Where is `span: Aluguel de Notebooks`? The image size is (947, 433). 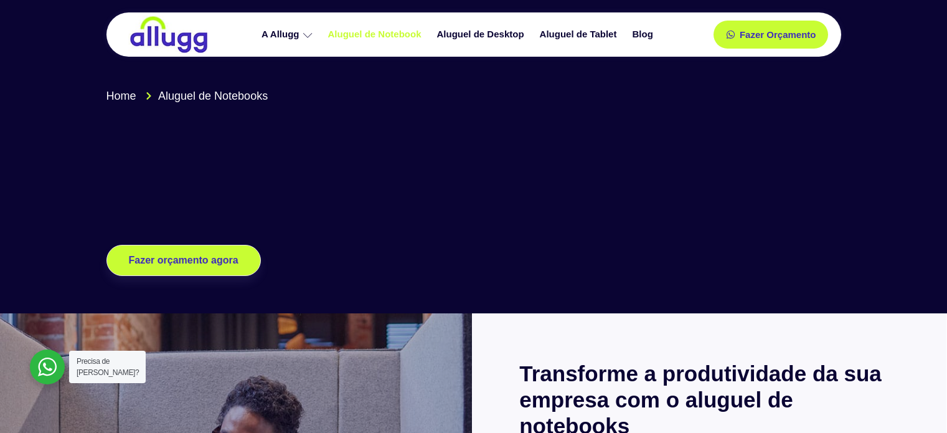 span: Aluguel de Notebooks is located at coordinates (211, 96).